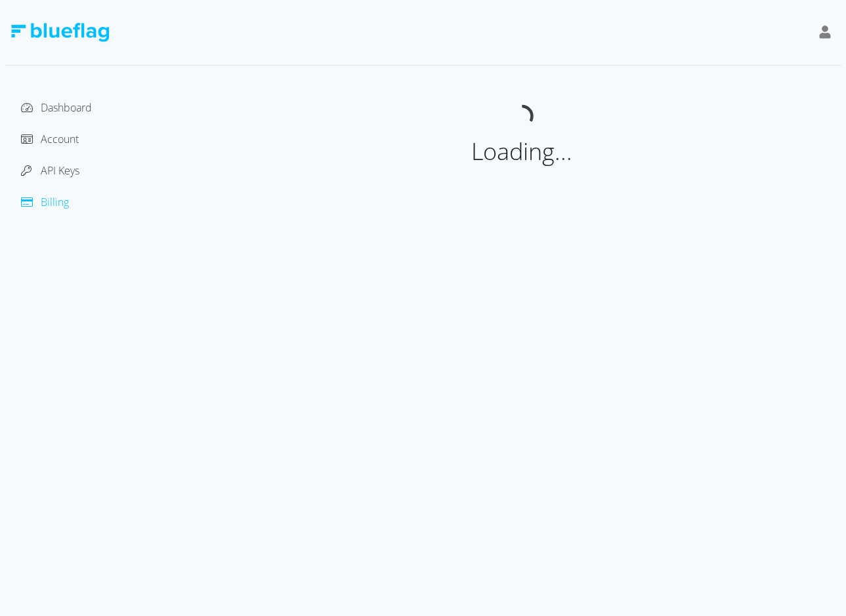  Describe the element at coordinates (60, 170) in the screenshot. I see `span: API Keys` at that location.